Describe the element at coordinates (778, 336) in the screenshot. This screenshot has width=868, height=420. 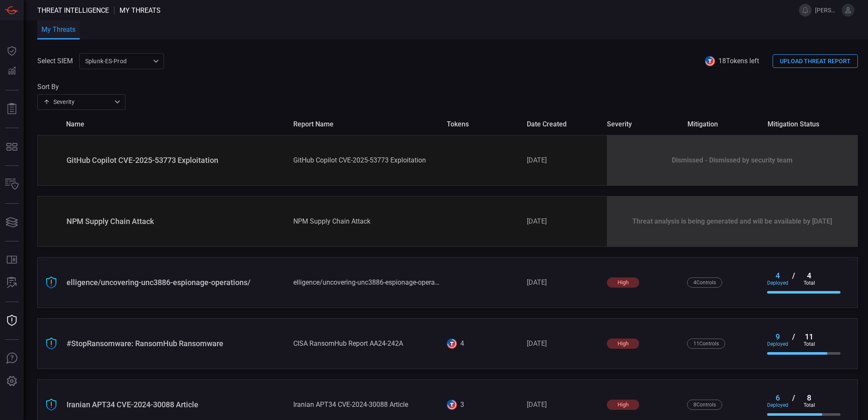
I see `div: 9` at that location.